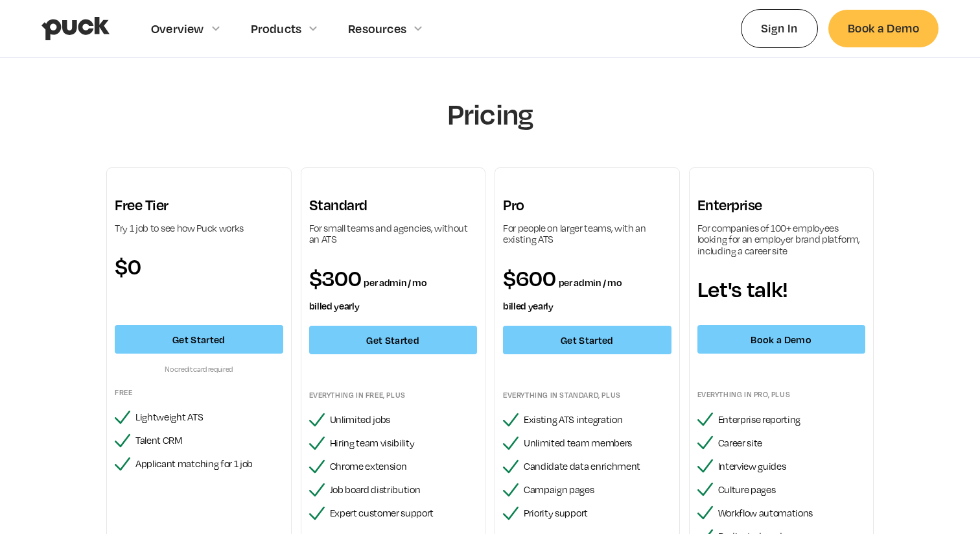 The width and height of the screenshot is (980, 534). What do you see at coordinates (781, 395) in the screenshot?
I see `div: Everything in pro, plus` at bounding box center [781, 395].